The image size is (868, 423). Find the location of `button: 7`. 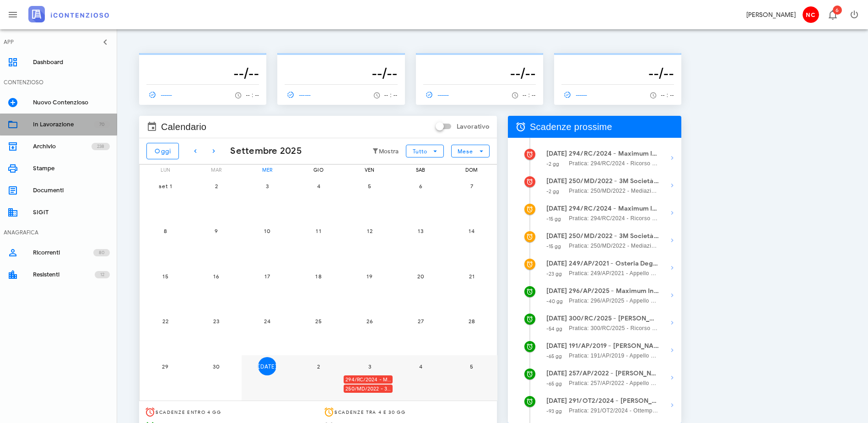

button: 7 is located at coordinates (472, 186).